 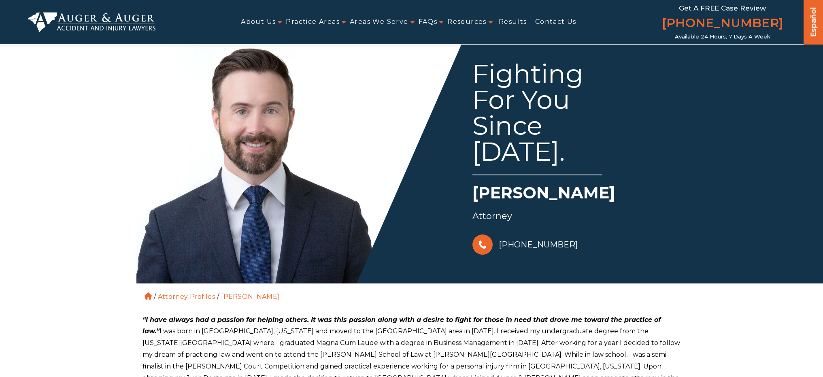 What do you see at coordinates (556, 22) in the screenshot?
I see `a: Contact Us` at bounding box center [556, 22].